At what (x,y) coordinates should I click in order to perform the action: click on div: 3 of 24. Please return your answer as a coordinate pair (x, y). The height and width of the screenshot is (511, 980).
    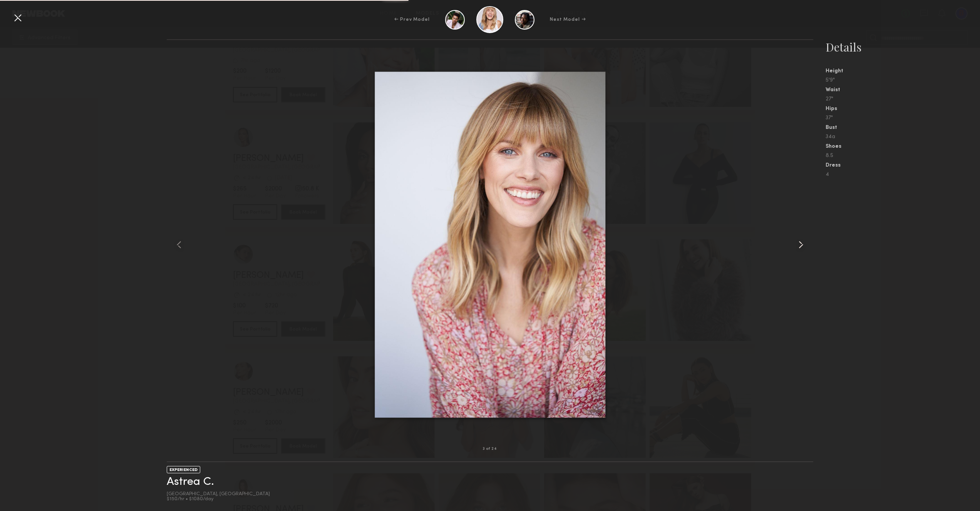
    Looking at the image, I should click on (490, 449).